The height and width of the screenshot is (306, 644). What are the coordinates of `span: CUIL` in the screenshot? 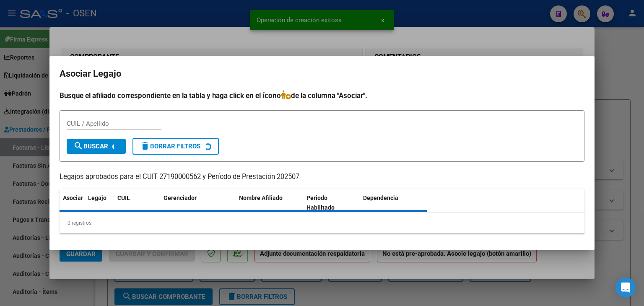 It's located at (123, 198).